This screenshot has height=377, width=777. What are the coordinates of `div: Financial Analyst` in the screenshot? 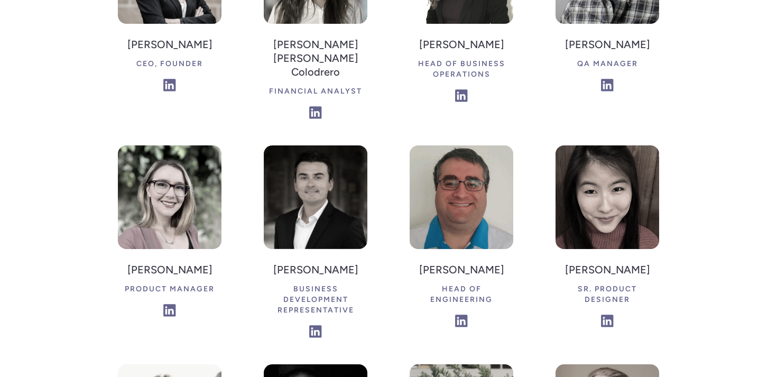 It's located at (316, 91).